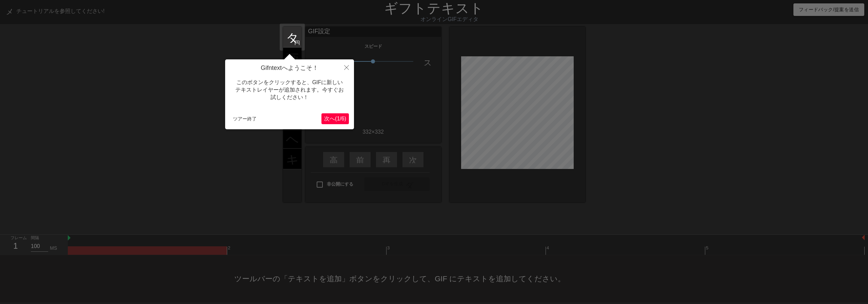 The height and width of the screenshot is (304, 868). Describe the element at coordinates (338, 118) in the screenshot. I see `font: 1` at that location.